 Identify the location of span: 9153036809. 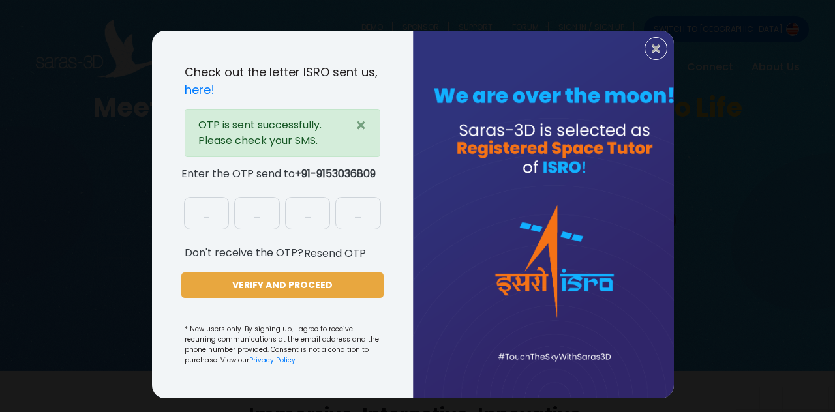
(346, 173).